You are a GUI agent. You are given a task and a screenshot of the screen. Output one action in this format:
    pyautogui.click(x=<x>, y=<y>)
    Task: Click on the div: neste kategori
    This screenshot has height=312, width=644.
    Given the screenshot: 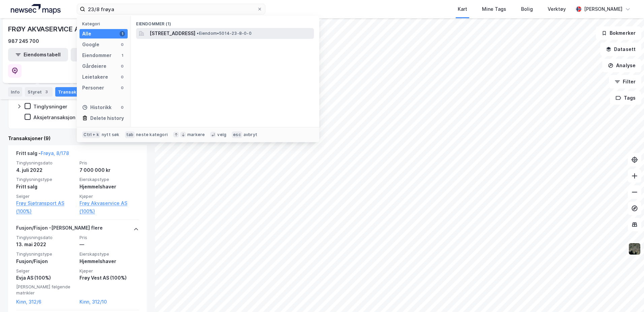 What is the action you would take?
    pyautogui.click(x=152, y=135)
    